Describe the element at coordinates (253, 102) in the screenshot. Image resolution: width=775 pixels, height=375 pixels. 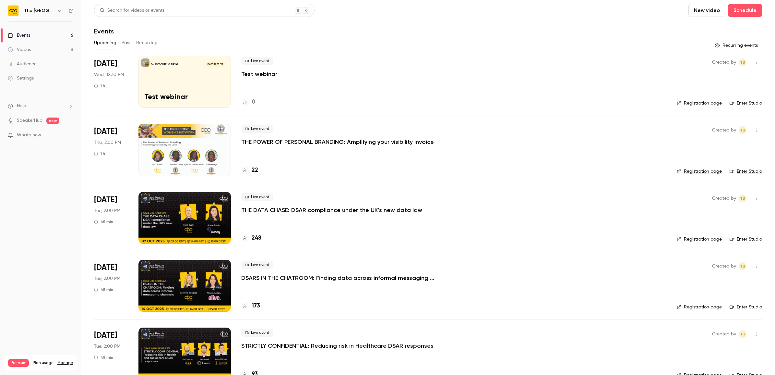
I see `h4: 0` at that location.